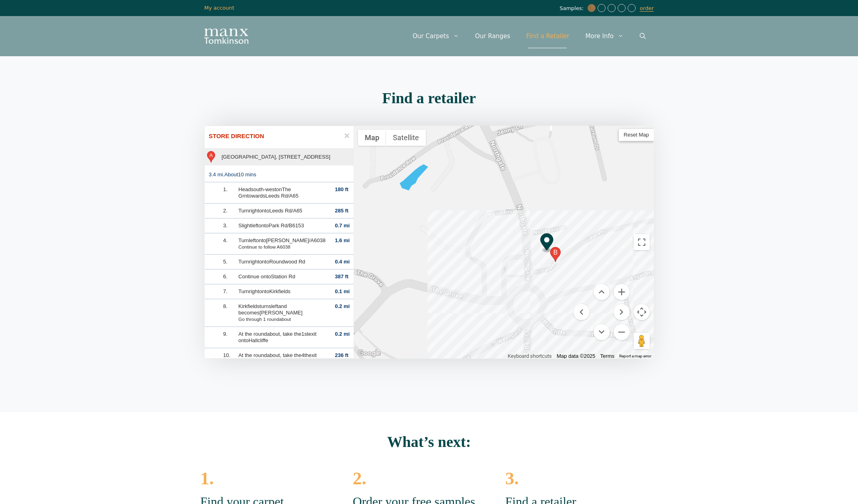 This screenshot has height=504, width=858. Describe the element at coordinates (227, 262) in the screenshot. I see `td: 5.` at that location.